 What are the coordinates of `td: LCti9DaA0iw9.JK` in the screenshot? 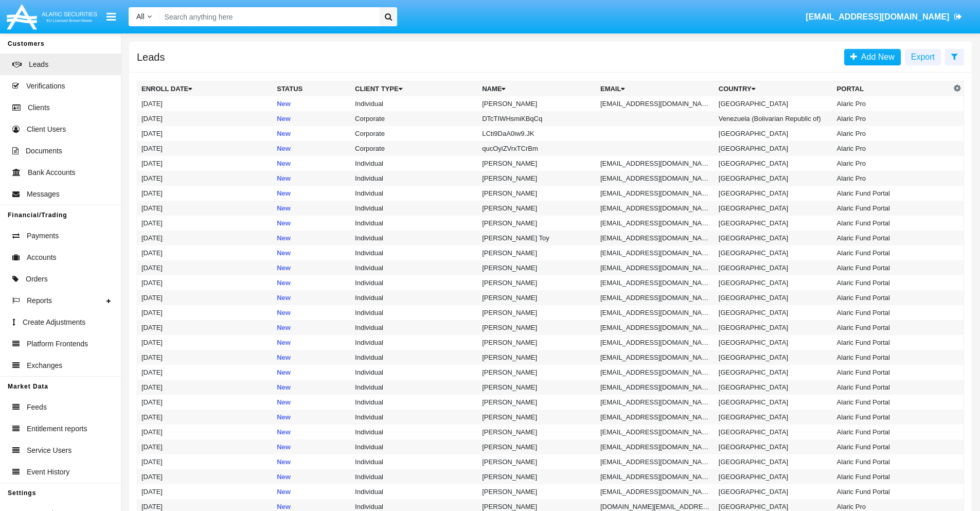 It's located at (537, 133).